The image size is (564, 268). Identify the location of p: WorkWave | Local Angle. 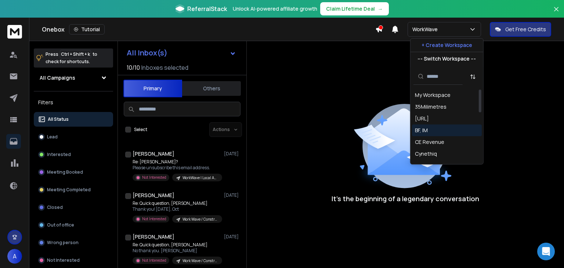
(200, 178).